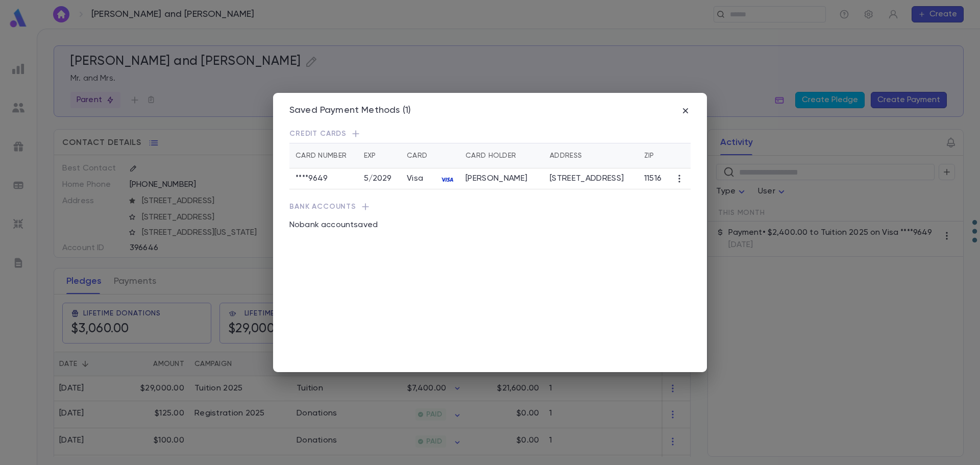  I want to click on th: Address, so click(590, 155).